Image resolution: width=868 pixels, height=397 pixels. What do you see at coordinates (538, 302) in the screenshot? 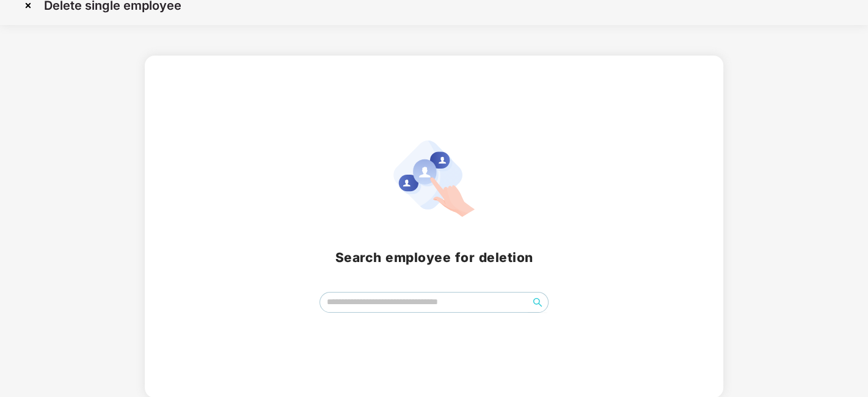
I see `span: search` at bounding box center [538, 302].